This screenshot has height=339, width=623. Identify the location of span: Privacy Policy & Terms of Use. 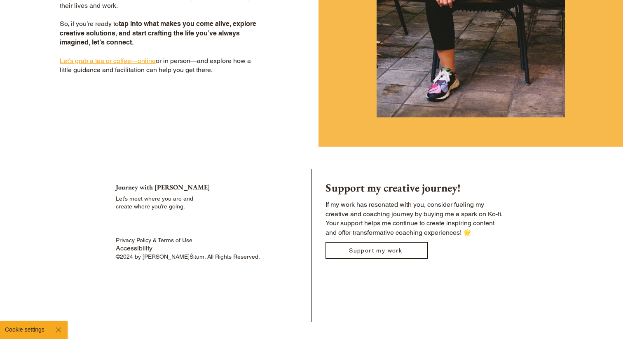
(154, 240).